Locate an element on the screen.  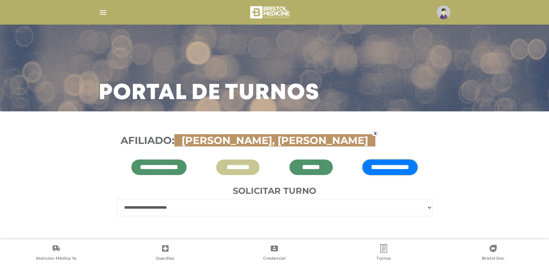
a: Credencial is located at coordinates (274, 253).